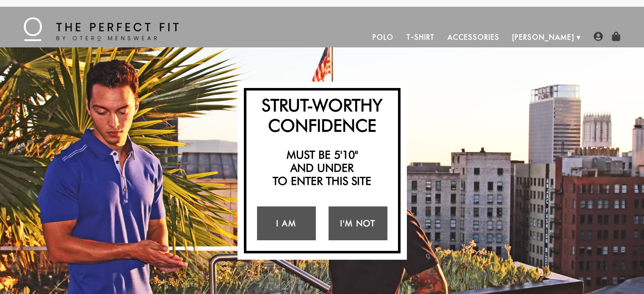 The width and height of the screenshot is (644, 294). What do you see at coordinates (322, 168) in the screenshot?
I see `h2: Must be 5'10" and under to enter this site` at bounding box center [322, 168].